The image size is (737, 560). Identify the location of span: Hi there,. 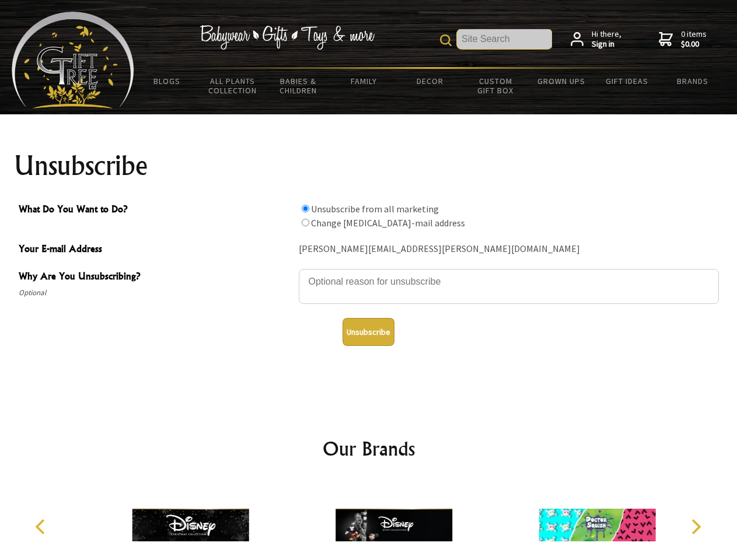
(606, 39).